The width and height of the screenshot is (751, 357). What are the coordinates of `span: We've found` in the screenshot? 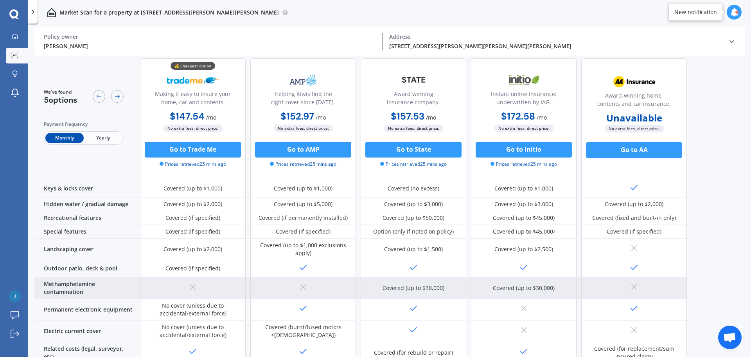 It's located at (61, 92).